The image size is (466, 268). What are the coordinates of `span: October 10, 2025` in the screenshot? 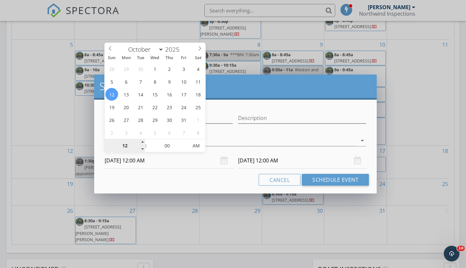 It's located at (183, 81).